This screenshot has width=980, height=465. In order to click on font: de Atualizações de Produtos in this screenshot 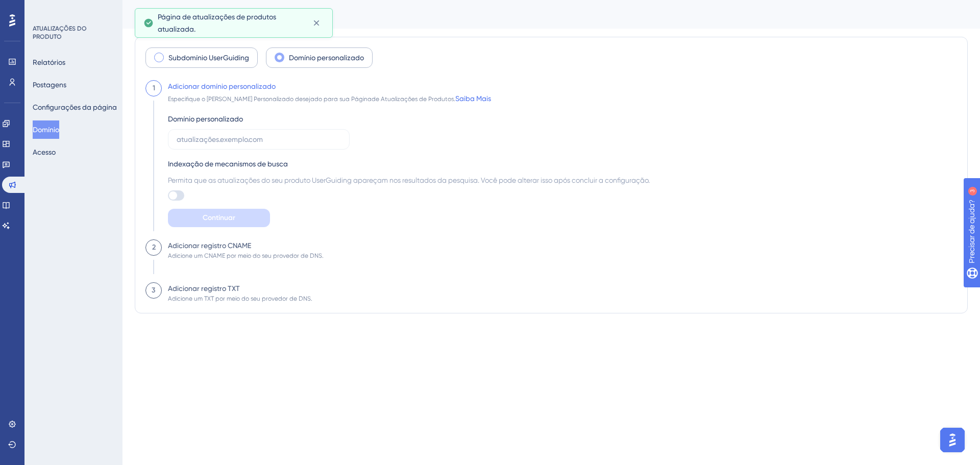, I will do `click(412, 99)`.